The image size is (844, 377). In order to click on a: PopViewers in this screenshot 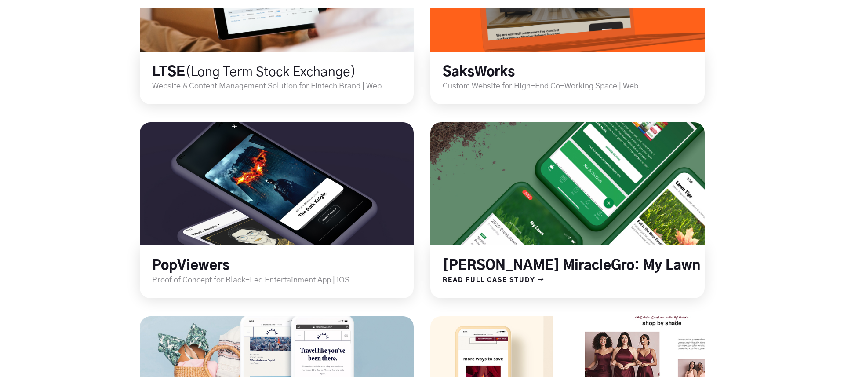, I will do `click(191, 265)`.